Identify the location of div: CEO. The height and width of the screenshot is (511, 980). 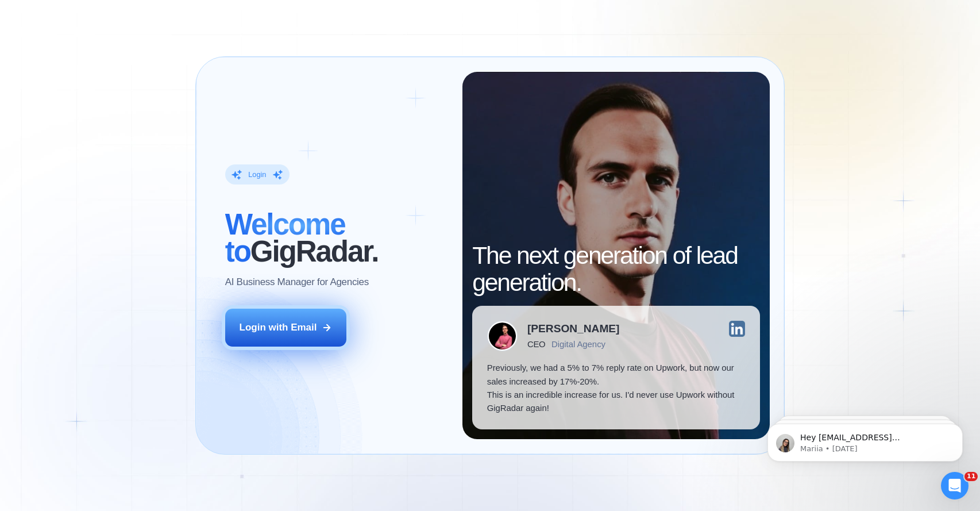
(536, 343).